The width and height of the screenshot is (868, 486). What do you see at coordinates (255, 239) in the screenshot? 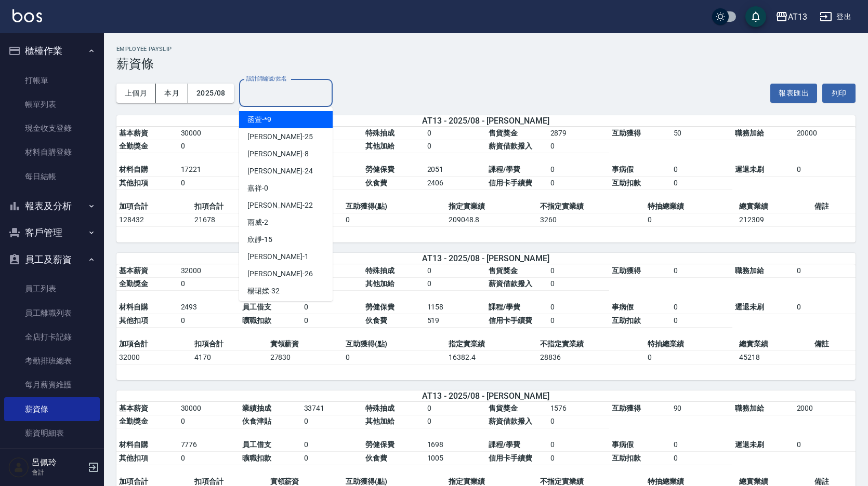
I see `span: 欣靜` at bounding box center [255, 239].